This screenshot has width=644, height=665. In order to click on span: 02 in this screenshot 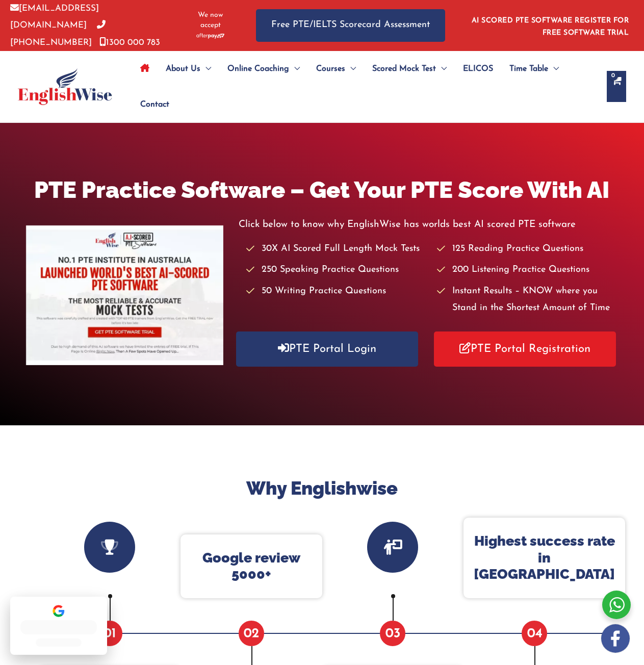, I will do `click(251, 634)`.